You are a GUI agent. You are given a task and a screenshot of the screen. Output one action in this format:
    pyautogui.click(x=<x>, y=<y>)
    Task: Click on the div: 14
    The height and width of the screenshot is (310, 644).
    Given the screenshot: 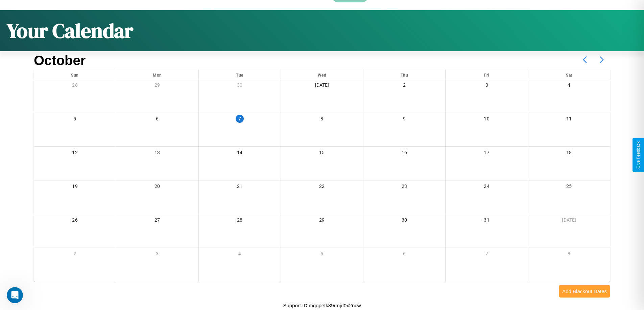 What is the action you would take?
    pyautogui.click(x=240, y=154)
    